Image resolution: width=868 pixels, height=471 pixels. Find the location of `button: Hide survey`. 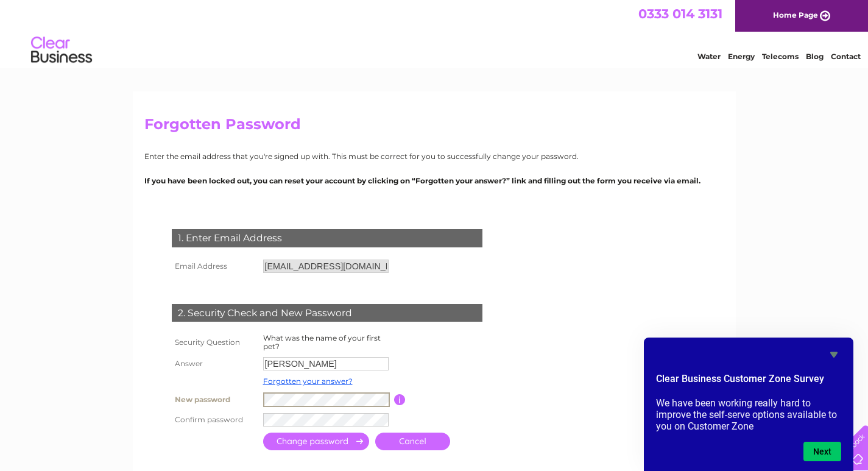

button: Hide survey is located at coordinates (834, 355).